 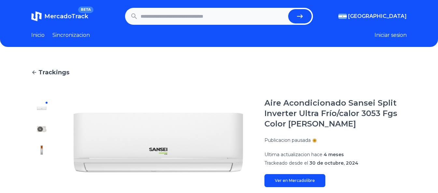 I want to click on img: Argentina, so click(x=342, y=16).